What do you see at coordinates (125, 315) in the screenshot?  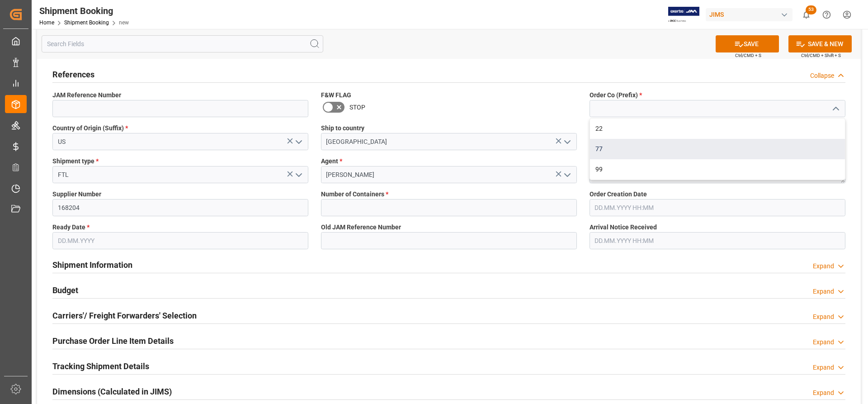 I see `h2: Carriers'/ Freight Forwarders' Selection` at bounding box center [125, 315].